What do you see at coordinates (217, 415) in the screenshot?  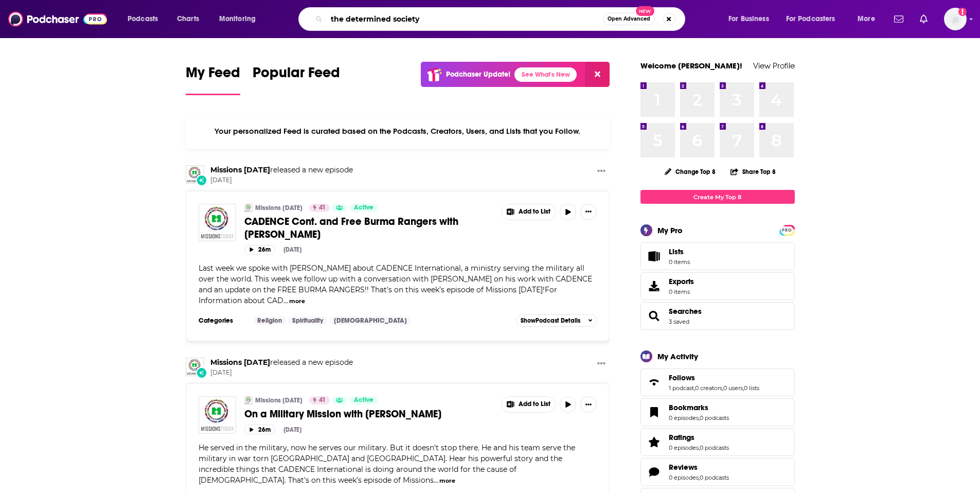 I see `img: On a Military Mission with Brian Kleager` at bounding box center [217, 415].